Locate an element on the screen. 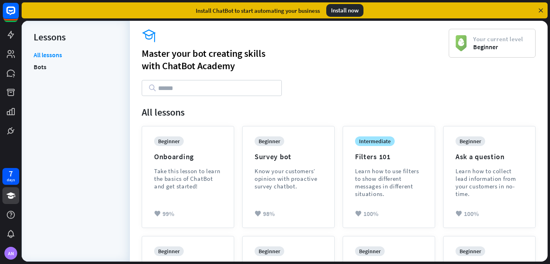  i: academy is located at coordinates (295, 36).